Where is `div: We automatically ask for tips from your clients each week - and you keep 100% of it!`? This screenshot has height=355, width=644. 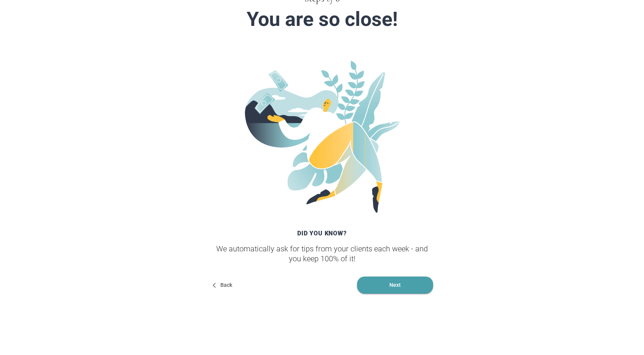 div: We automatically ask for tips from your clients each week - and you keep 100% of it! is located at coordinates (322, 253).